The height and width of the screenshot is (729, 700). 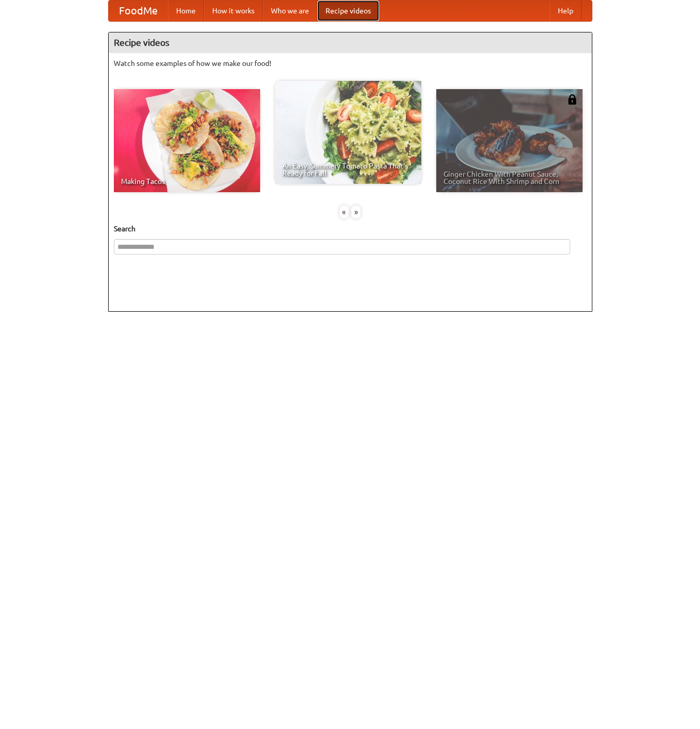 What do you see at coordinates (348, 170) in the screenshot?
I see `span: An Easy, Summery Tomato Pasta That's Ready for Fall` at bounding box center [348, 170].